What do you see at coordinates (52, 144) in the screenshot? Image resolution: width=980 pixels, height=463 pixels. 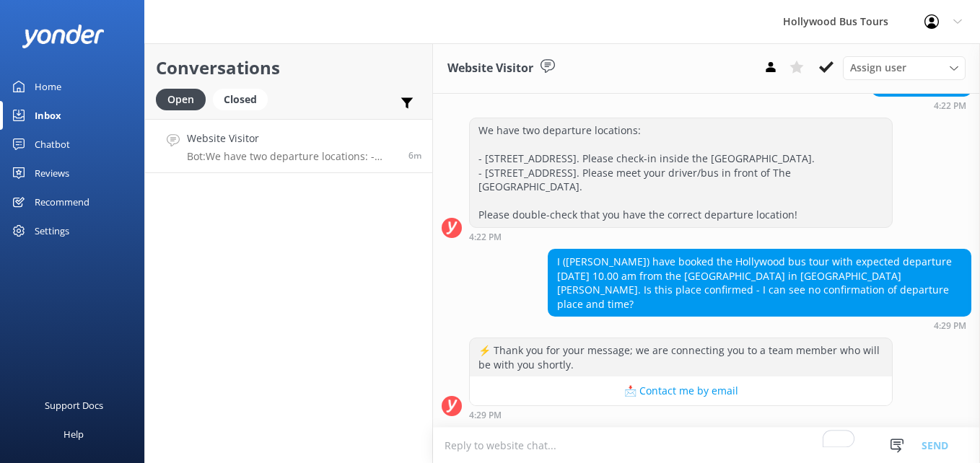 I see `div: Chatbot` at bounding box center [52, 144].